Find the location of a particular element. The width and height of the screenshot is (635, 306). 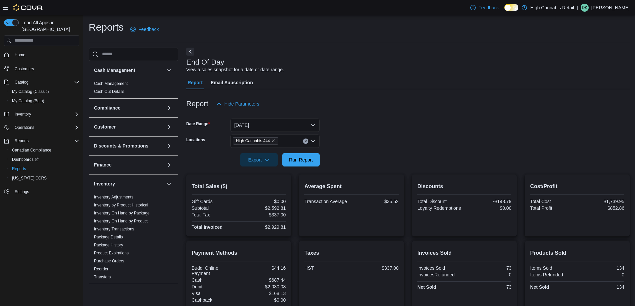

span: Export is located at coordinates (259, 160).